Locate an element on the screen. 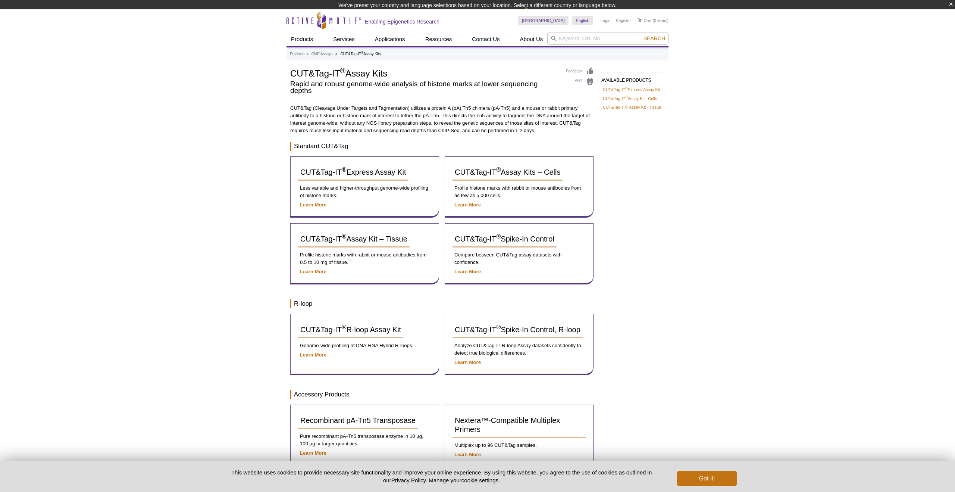 The image size is (955, 492). button: cookie settings is located at coordinates (480, 480).